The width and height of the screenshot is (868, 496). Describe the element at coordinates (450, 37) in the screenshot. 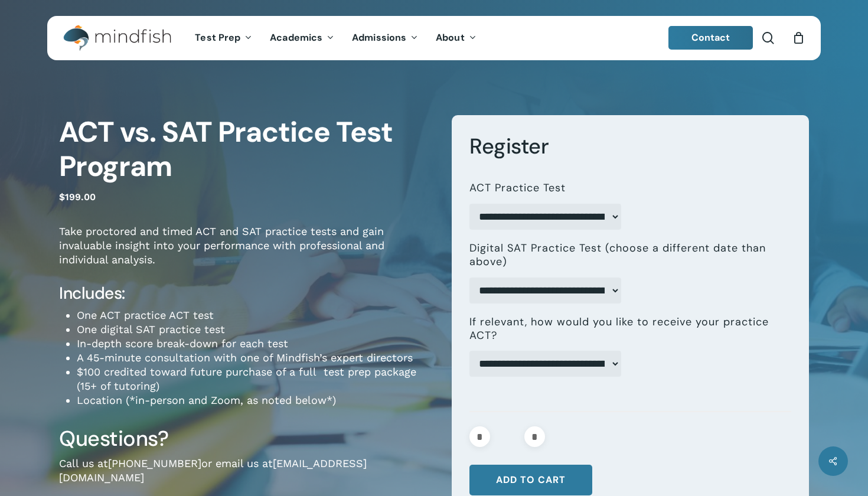

I see `span: About` at that location.